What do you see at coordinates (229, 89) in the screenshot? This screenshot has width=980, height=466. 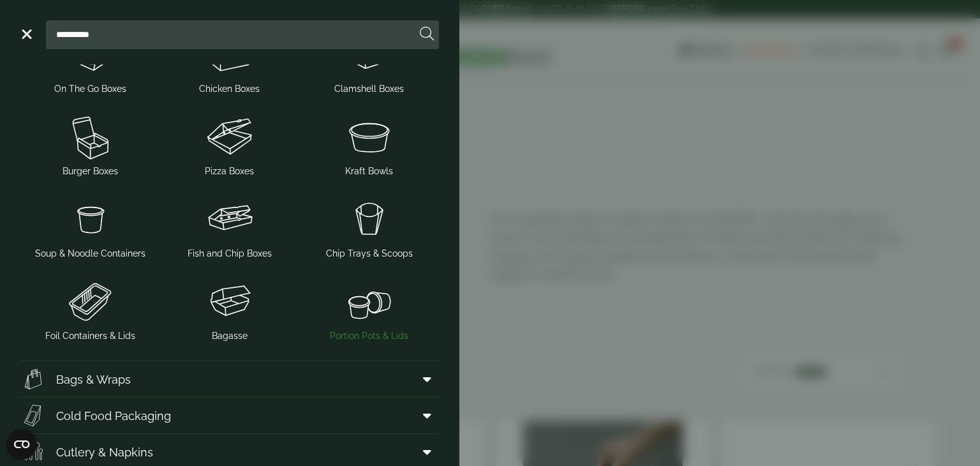 I see `span: Chicken Boxes` at bounding box center [229, 89].